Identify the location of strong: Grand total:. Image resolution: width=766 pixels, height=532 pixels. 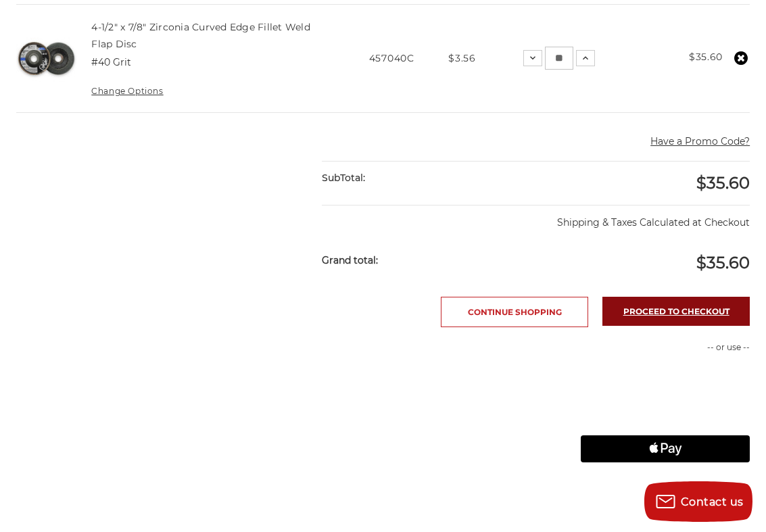
(350, 260).